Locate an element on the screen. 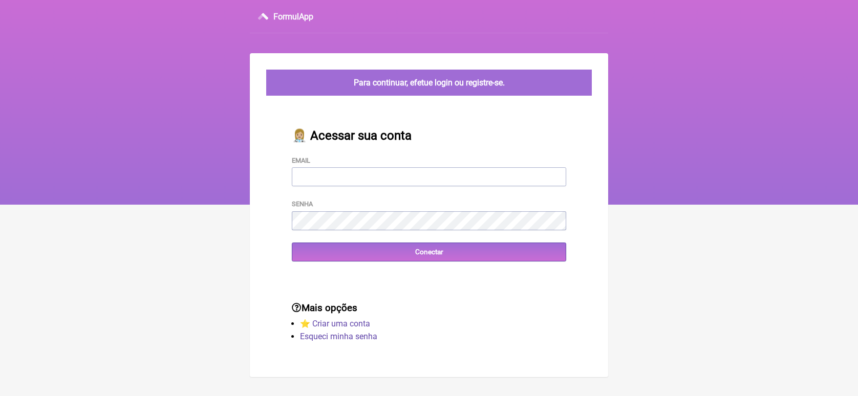  h2: 👩🏼‍⚕️ Acessar sua conta is located at coordinates (429, 136).